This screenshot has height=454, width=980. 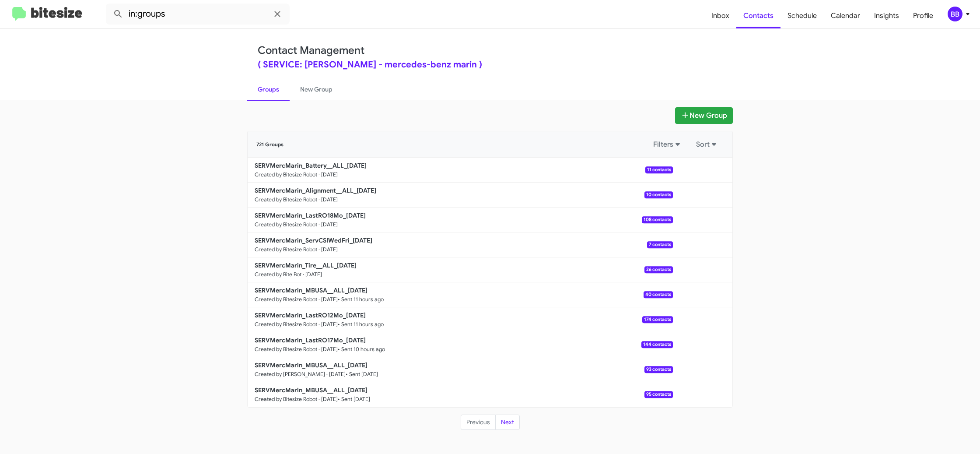 I want to click on a: Groups, so click(x=268, y=89).